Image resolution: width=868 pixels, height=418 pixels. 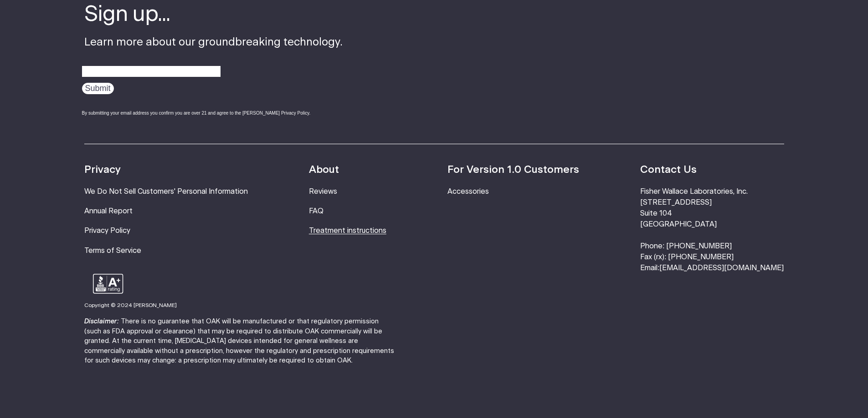 I want to click on a: Accessories, so click(x=468, y=192).